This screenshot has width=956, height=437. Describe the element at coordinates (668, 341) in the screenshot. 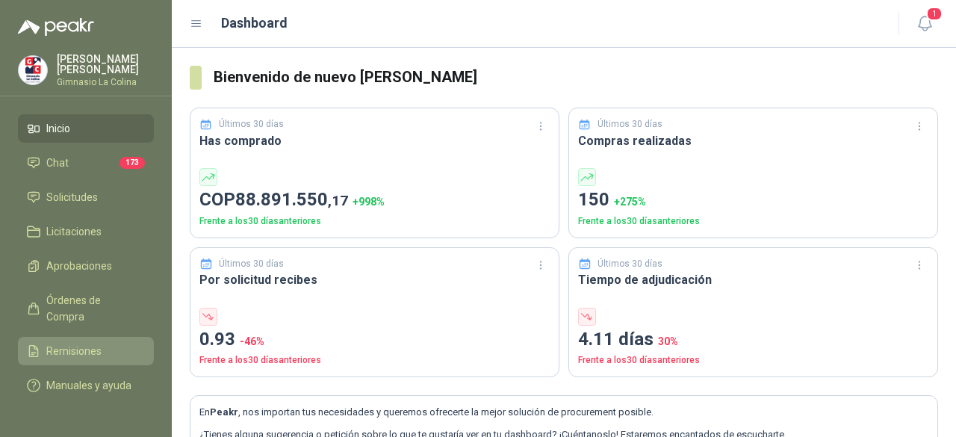

I see `span: 30 %` at that location.